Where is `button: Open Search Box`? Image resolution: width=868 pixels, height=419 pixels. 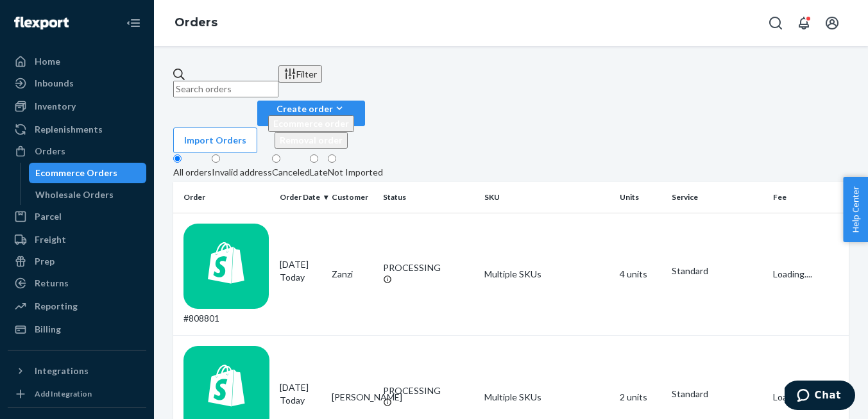
button: Open Search Box is located at coordinates (775, 23).